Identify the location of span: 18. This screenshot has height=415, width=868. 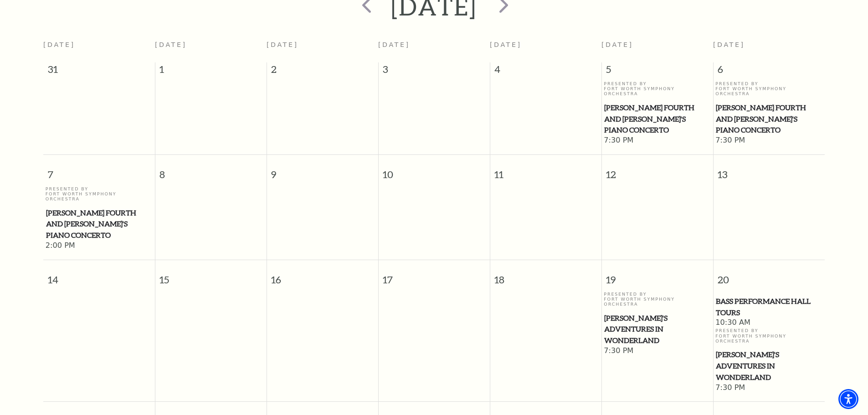
(546, 275).